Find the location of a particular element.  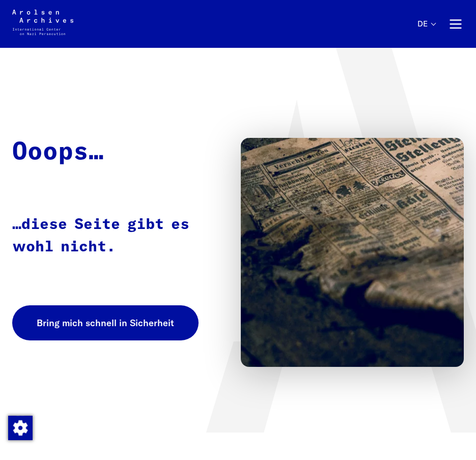

nav: Primär is located at coordinates (440, 24).